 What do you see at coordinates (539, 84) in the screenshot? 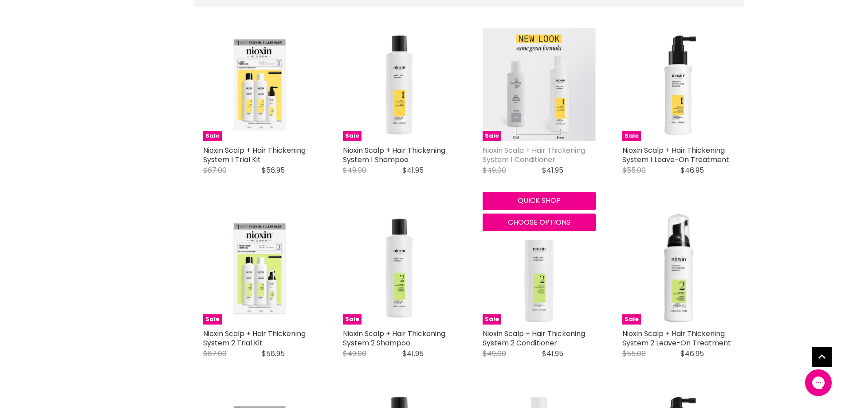
I see `a: Nioxin Scalp + Hair Thickening System 1 Conditioner Nioxin Scalp + Hair Thickening System 1 Condi...` at bounding box center [539, 84].